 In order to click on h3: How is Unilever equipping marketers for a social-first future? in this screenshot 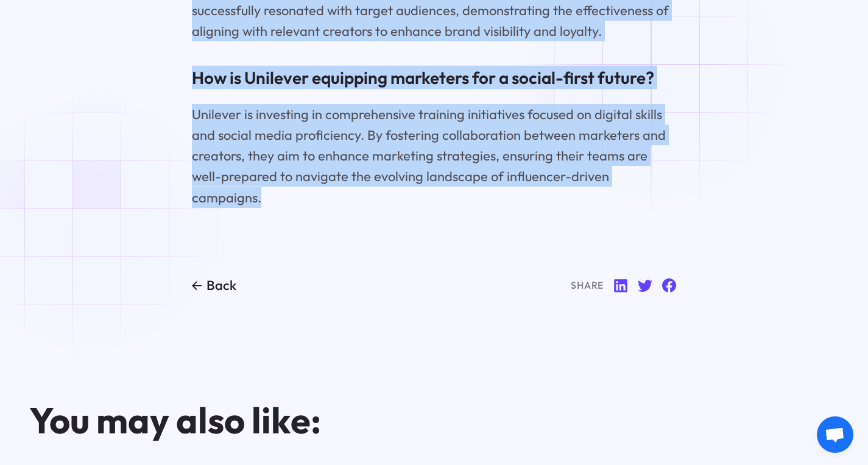, I will do `click(434, 77)`.